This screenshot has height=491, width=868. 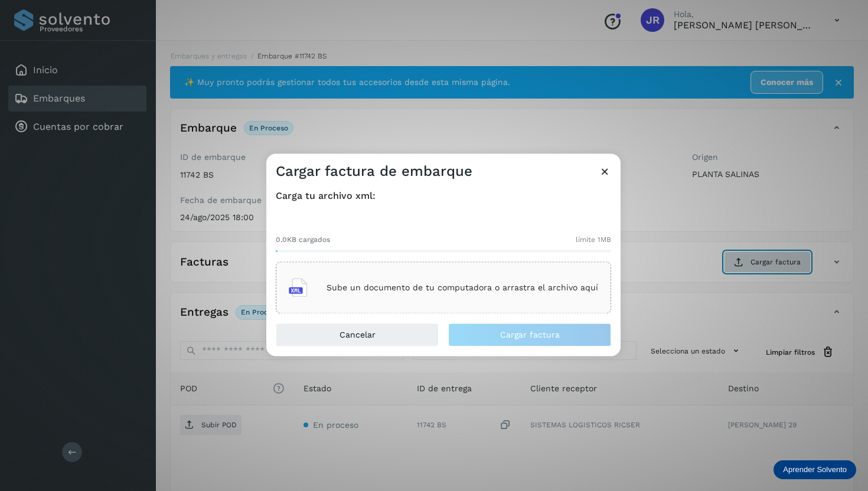 I want to click on span: 0.0KB cargados, so click(x=303, y=241).